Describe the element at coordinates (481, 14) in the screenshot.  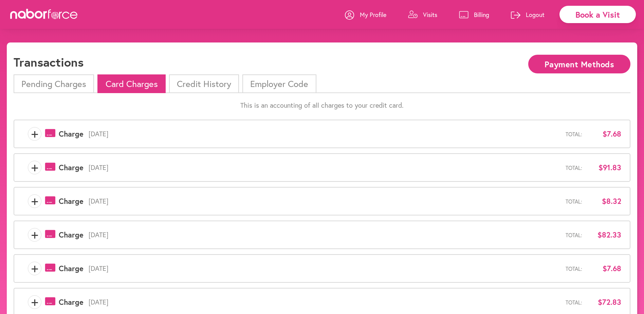
I see `p: Billing` at that location.